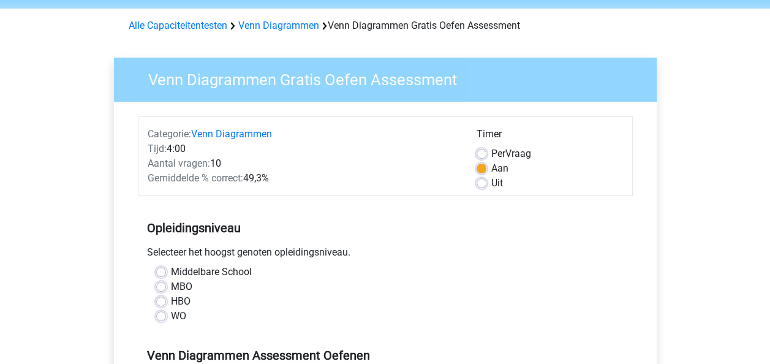 This screenshot has height=364, width=770. What do you see at coordinates (303, 178) in the screenshot?
I see `div: 49,3%` at bounding box center [303, 178].